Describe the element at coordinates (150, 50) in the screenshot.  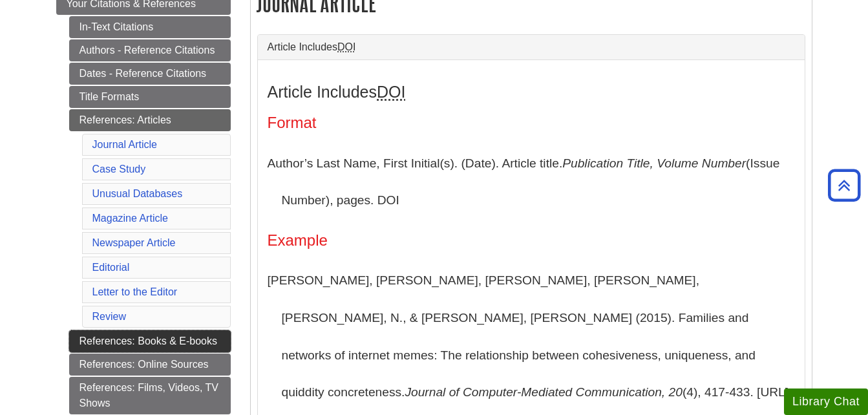
I see `a: Authors - Reference Citations` at that location.